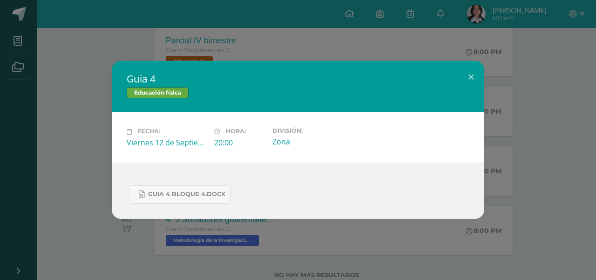 This screenshot has height=280, width=596. Describe the element at coordinates (312, 130) in the screenshot. I see `label: División:` at that location.